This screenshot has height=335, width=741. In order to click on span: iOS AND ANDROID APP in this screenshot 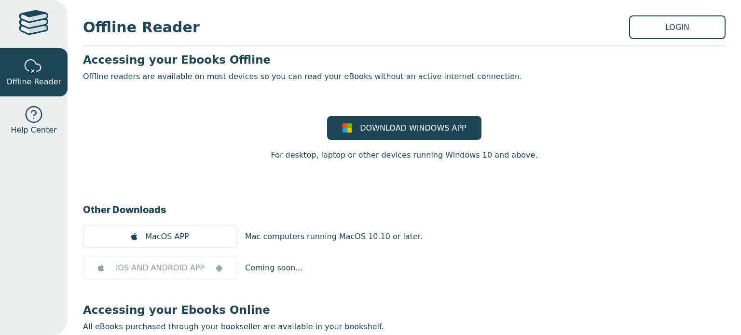, I will do `click(160, 268)`.